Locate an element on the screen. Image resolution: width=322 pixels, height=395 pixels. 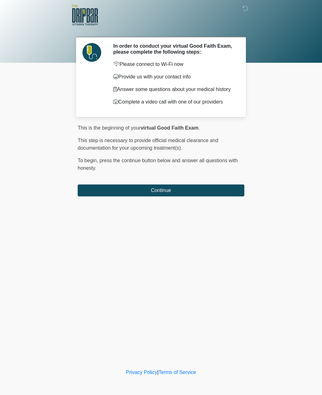
p: Answer some questions about your medical history is located at coordinates (174, 89).